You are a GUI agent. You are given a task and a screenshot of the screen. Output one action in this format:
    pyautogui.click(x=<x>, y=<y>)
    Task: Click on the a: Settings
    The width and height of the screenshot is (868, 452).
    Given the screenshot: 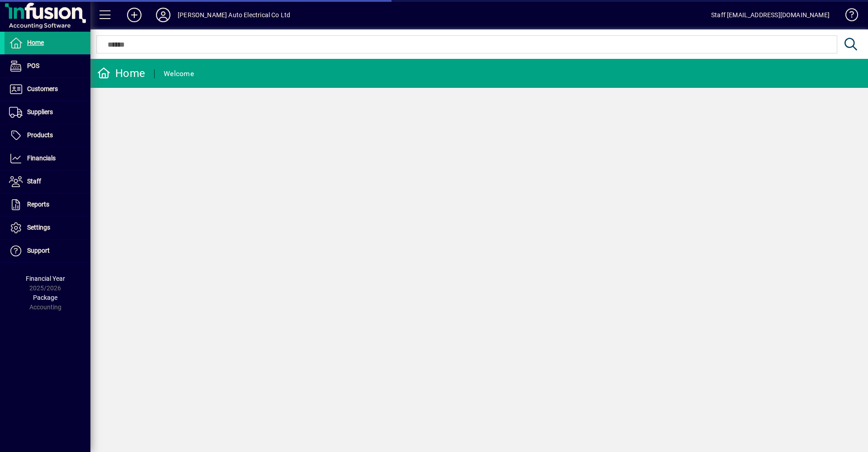 What is the action you would take?
    pyautogui.click(x=48, y=228)
    